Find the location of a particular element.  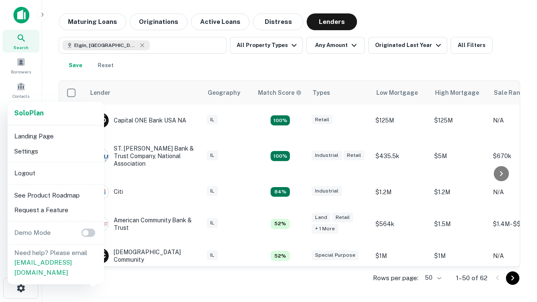

p: Demo Mode is located at coordinates (32, 233).